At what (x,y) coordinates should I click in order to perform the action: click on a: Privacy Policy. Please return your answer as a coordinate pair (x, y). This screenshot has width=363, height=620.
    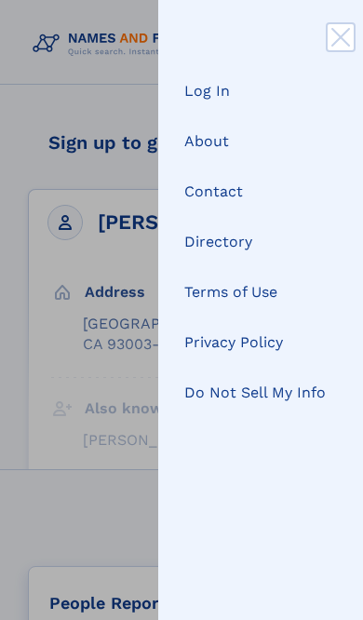
    Looking at the image, I should click on (234, 341).